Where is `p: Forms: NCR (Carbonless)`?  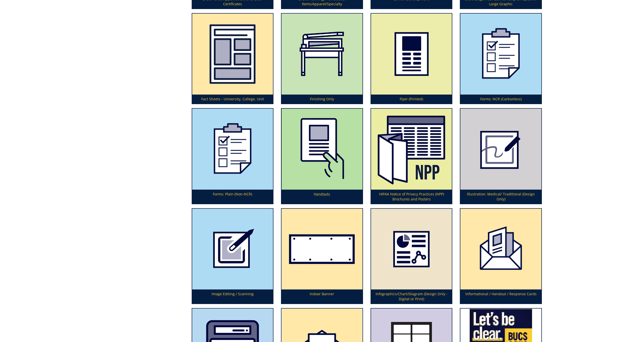
p: Forms: NCR (Carbonless) is located at coordinates (501, 99).